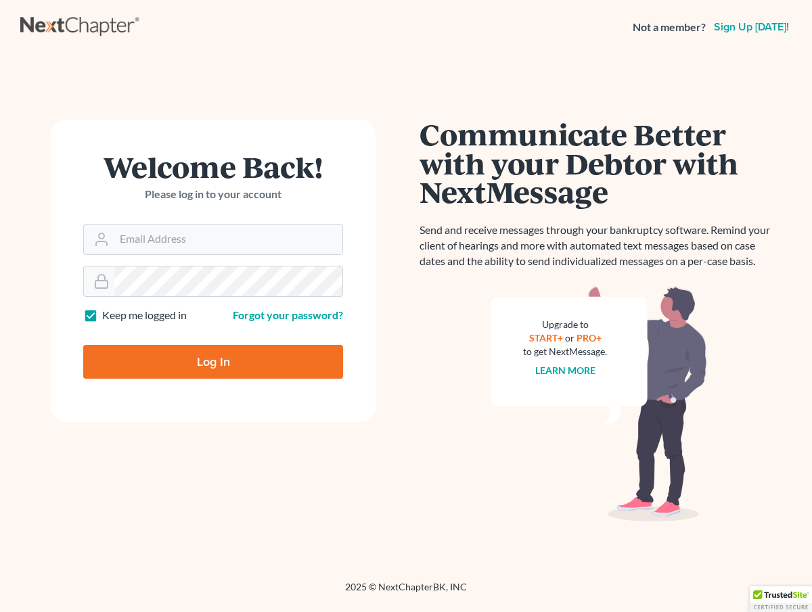 Image resolution: width=812 pixels, height=612 pixels. What do you see at coordinates (669, 27) in the screenshot?
I see `strong: Not a member?` at bounding box center [669, 27].